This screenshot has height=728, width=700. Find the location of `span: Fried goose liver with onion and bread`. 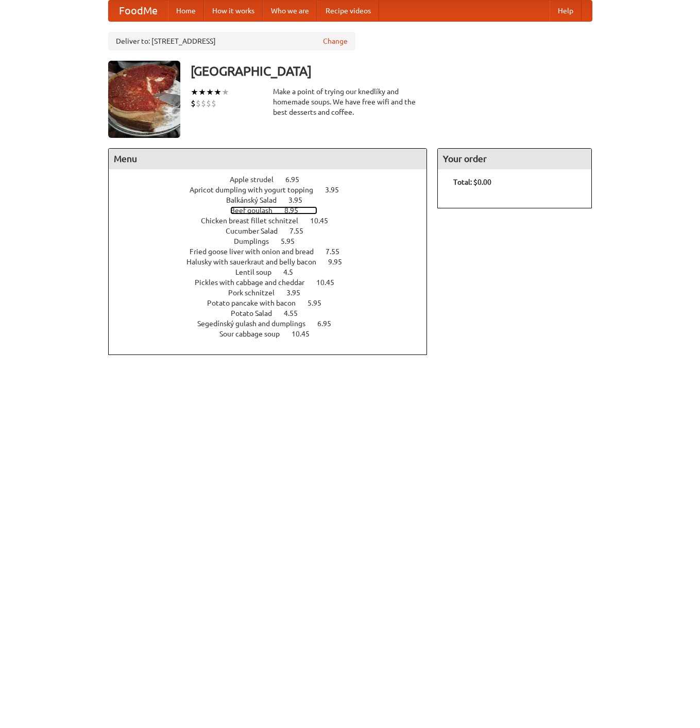

span: Fried goose liver with onion and bread is located at coordinates (257, 252).